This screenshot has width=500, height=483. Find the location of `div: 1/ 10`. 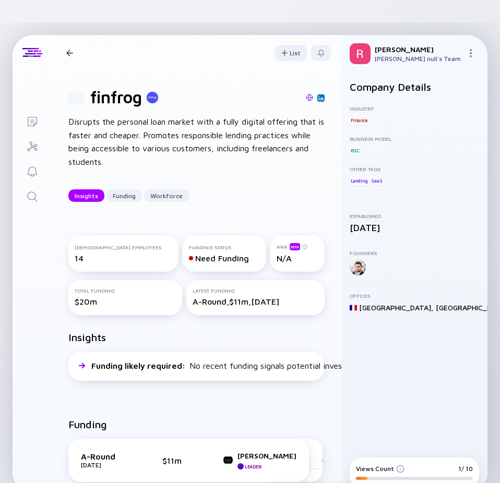

div: 1/ 10 is located at coordinates (465, 468).